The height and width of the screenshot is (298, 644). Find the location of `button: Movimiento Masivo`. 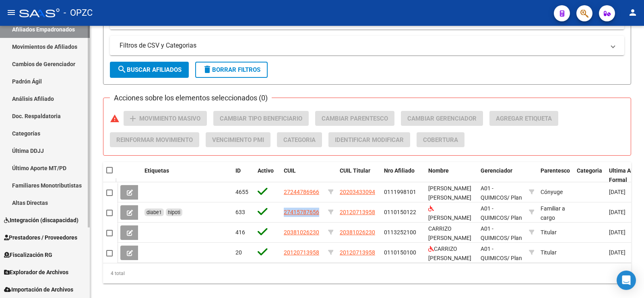

button: Movimiento Masivo is located at coordinates (165, 118).